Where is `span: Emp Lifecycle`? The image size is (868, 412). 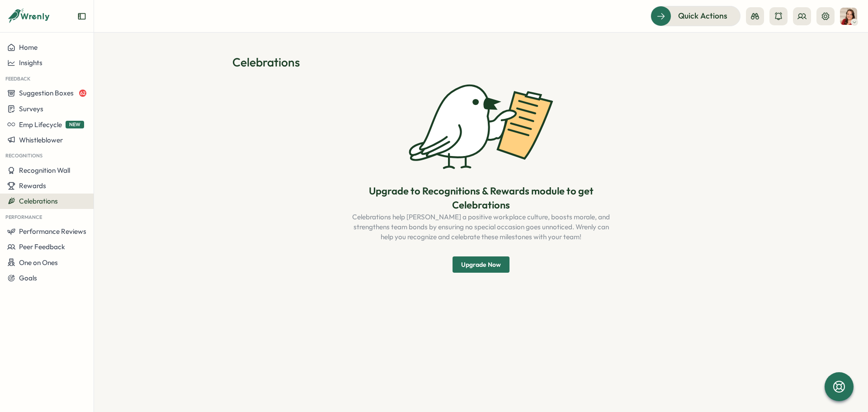
span: Emp Lifecycle is located at coordinates (40, 124).